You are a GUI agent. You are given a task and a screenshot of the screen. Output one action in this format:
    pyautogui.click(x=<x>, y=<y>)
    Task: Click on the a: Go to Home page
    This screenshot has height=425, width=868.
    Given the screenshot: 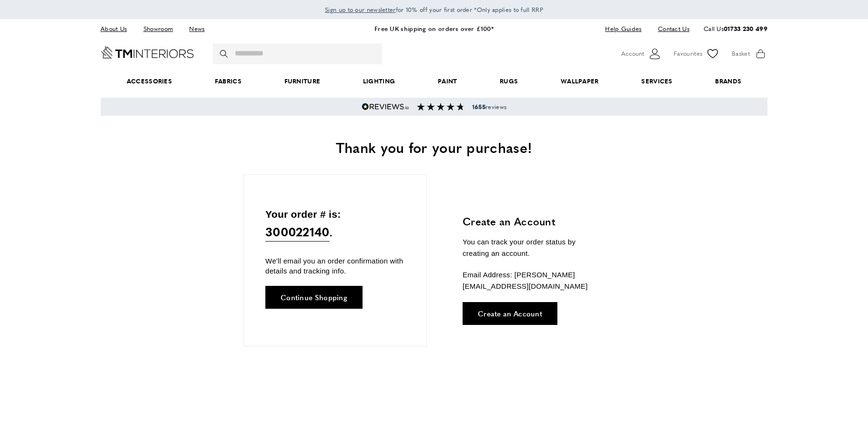 What is the action you would take?
    pyautogui.click(x=147, y=52)
    